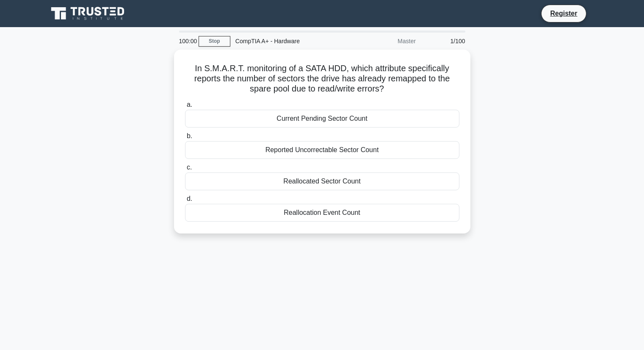 Image resolution: width=644 pixels, height=350 pixels. What do you see at coordinates (214, 41) in the screenshot?
I see `a: Stop` at bounding box center [214, 41].